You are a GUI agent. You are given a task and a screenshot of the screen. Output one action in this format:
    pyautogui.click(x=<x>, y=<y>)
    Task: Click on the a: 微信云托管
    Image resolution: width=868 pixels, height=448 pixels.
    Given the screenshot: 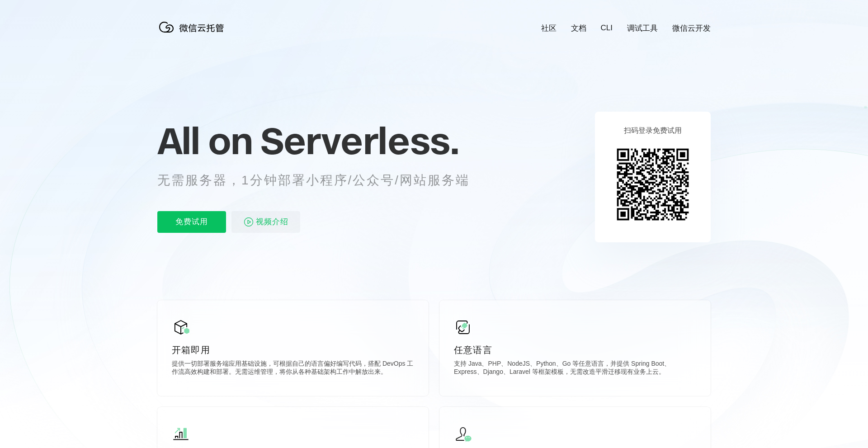 What is the action you would take?
    pyautogui.click(x=194, y=33)
    